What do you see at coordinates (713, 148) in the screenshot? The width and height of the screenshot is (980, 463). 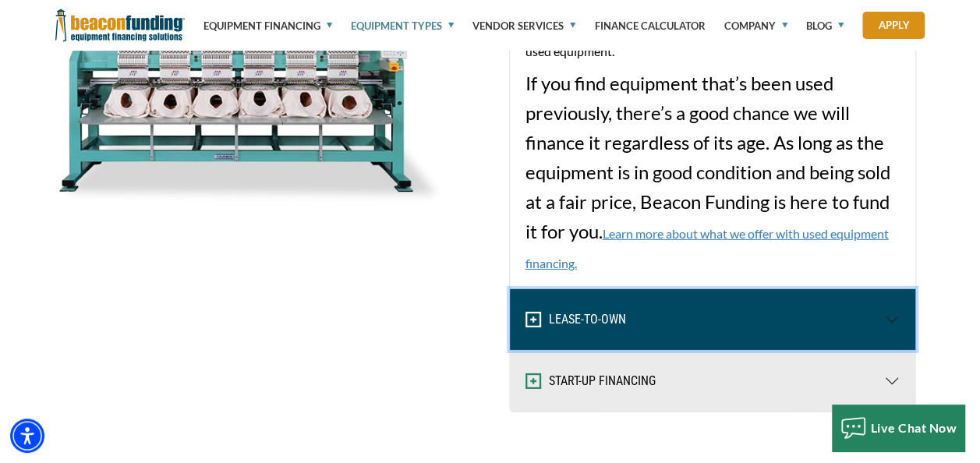 I see `span: If you find equipment that’s been used previously, there’s a good chance we will finance it regar...` at bounding box center [713, 148].